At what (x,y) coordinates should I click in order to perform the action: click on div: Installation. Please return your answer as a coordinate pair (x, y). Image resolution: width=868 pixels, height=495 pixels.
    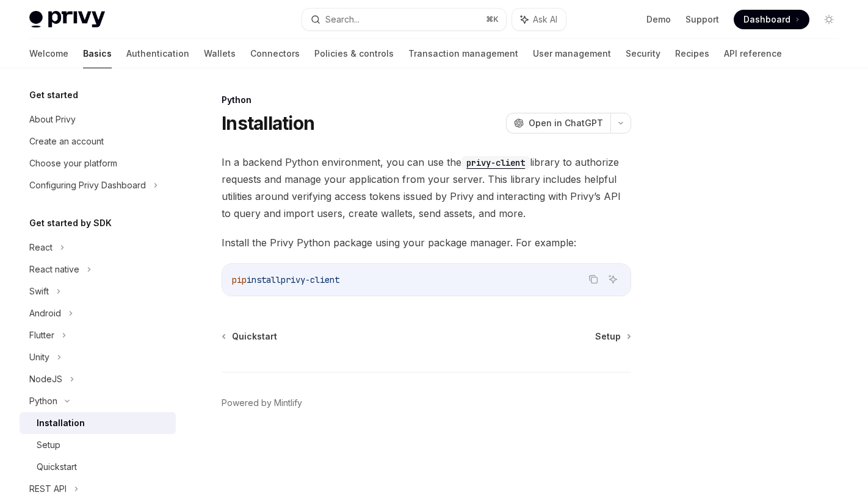
    Looking at the image, I should click on (61, 423).